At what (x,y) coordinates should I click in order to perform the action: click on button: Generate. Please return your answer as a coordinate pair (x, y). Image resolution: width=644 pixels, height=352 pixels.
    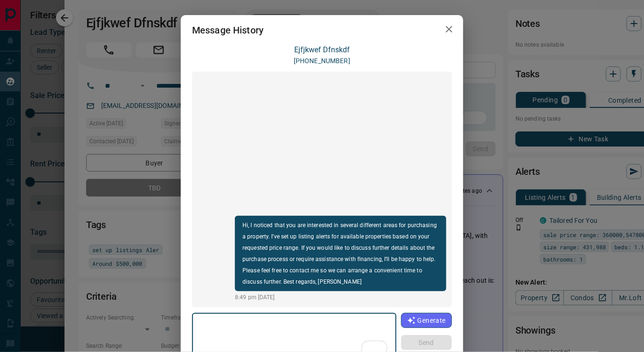
    Looking at the image, I should click on (427, 320).